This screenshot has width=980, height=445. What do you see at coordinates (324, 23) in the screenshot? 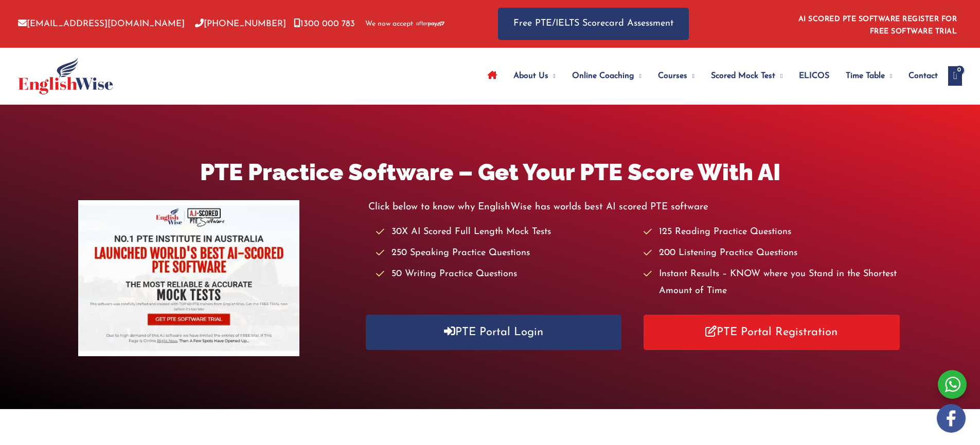
I see `a: 1300 000 783` at bounding box center [324, 23].